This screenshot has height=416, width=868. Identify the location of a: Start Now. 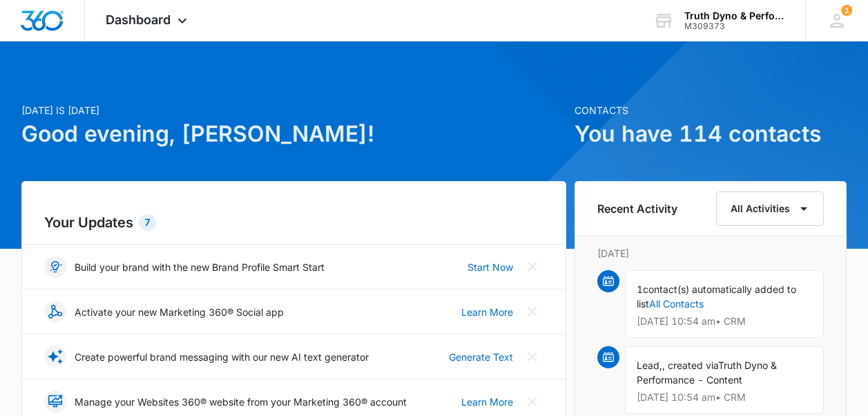
(490, 267).